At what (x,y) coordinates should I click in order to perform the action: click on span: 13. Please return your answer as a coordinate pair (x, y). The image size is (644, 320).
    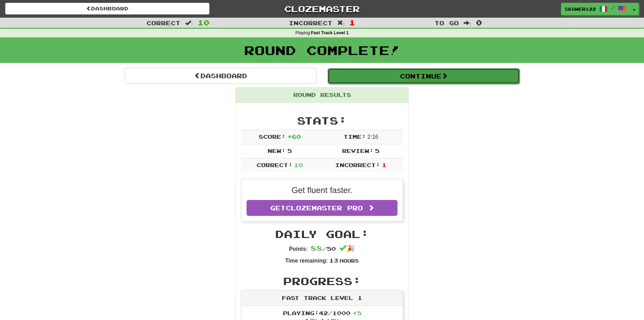
    Looking at the image, I should click on (334, 261).